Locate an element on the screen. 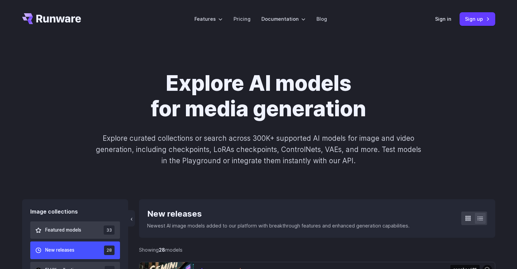 Image resolution: width=517 pixels, height=269 pixels. button: Featured models 33 is located at coordinates (75, 230).